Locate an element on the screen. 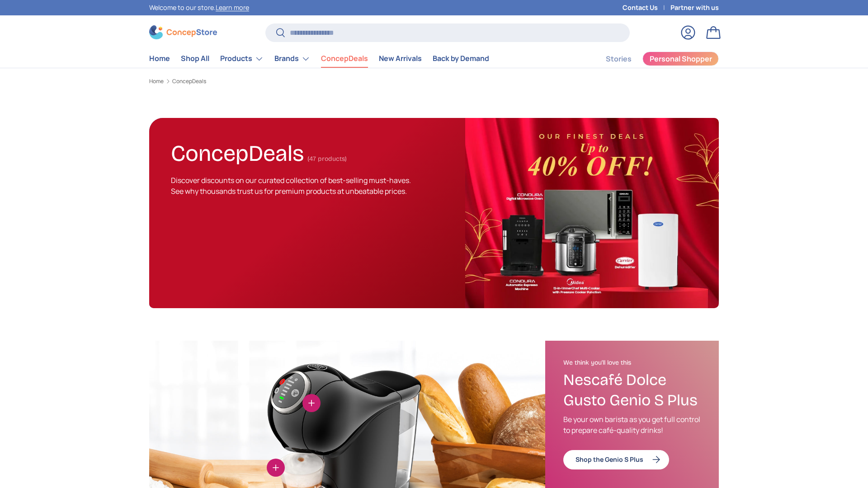 The image size is (868, 488). a: ConcepStore is located at coordinates (183, 32).